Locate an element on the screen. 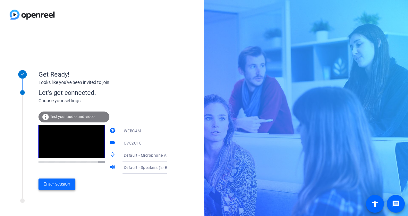  button: Enter session is located at coordinates (57, 184).